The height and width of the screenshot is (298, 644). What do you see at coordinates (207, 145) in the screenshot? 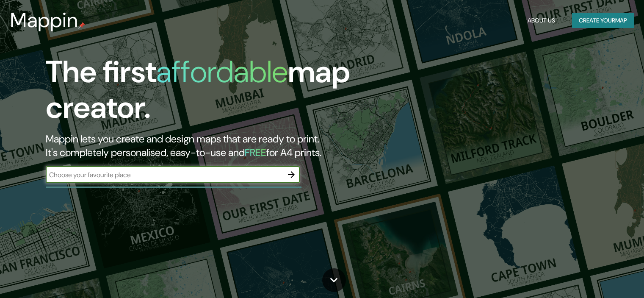
I see `h2: Mappin lets you create and design maps that are ready to print. It's completely personalised, eas...` at bounding box center [207, 145].